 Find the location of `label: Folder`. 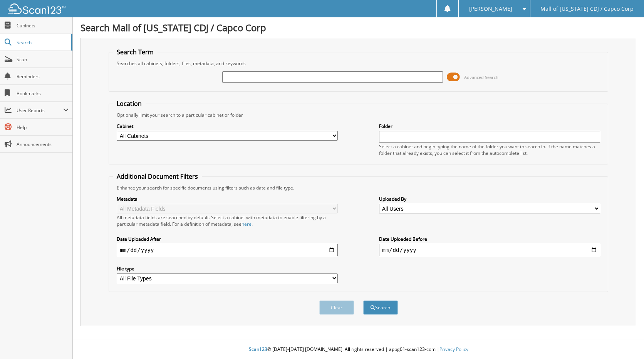

label: Folder is located at coordinates (489, 126).